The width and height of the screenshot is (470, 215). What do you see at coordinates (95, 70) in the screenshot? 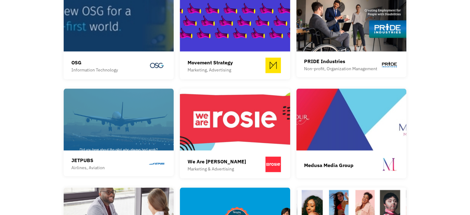
I see `div: Information Technology` at bounding box center [95, 70].